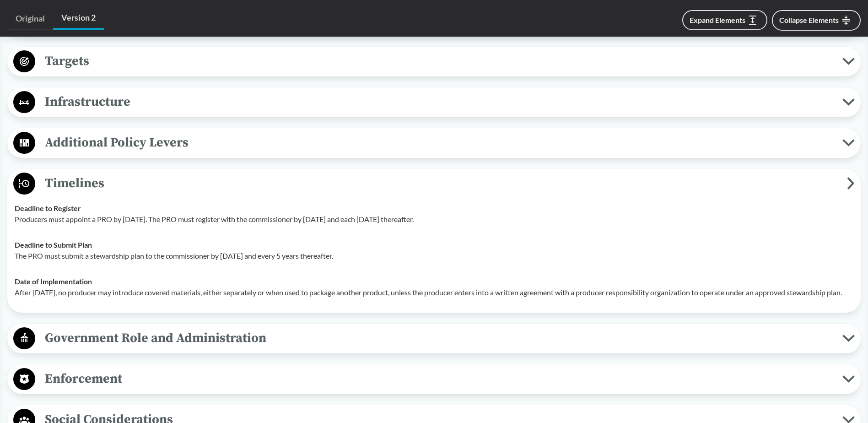  What do you see at coordinates (439, 61) in the screenshot?
I see `span: Targets` at bounding box center [439, 61].